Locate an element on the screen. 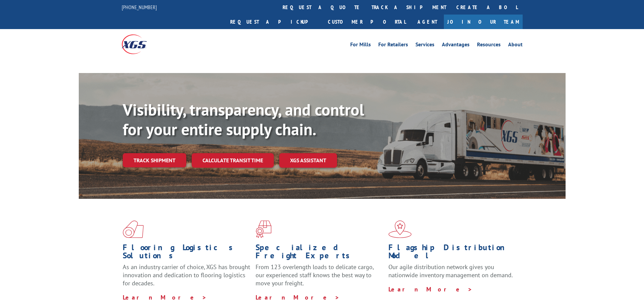 The height and width of the screenshot is (308, 644). h1: Flagship Distribution Model is located at coordinates (452, 253).